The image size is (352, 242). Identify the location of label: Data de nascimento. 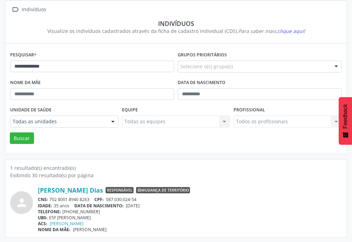
(201, 83).